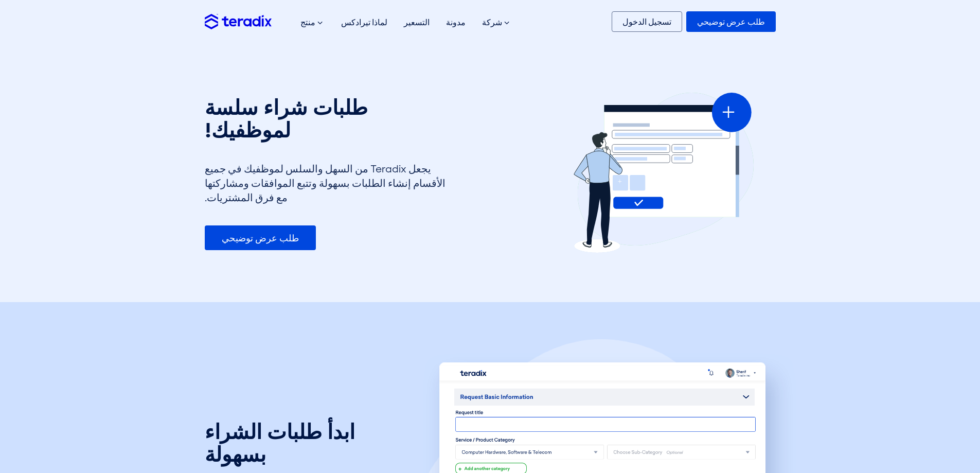 The image size is (980, 473). Describe the element at coordinates (286, 118) in the screenshot. I see `font: طلبات شراء سلسة لموظفيك!` at that location.